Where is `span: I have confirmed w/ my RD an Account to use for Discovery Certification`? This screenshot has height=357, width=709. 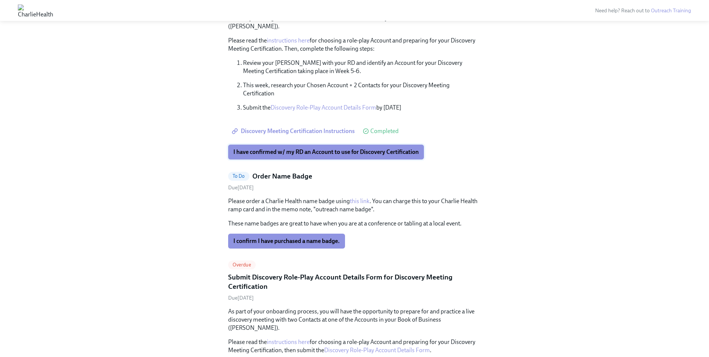
span: I have confirmed w/ my RD an Account to use for Discovery Certification is located at coordinates (326, 152).